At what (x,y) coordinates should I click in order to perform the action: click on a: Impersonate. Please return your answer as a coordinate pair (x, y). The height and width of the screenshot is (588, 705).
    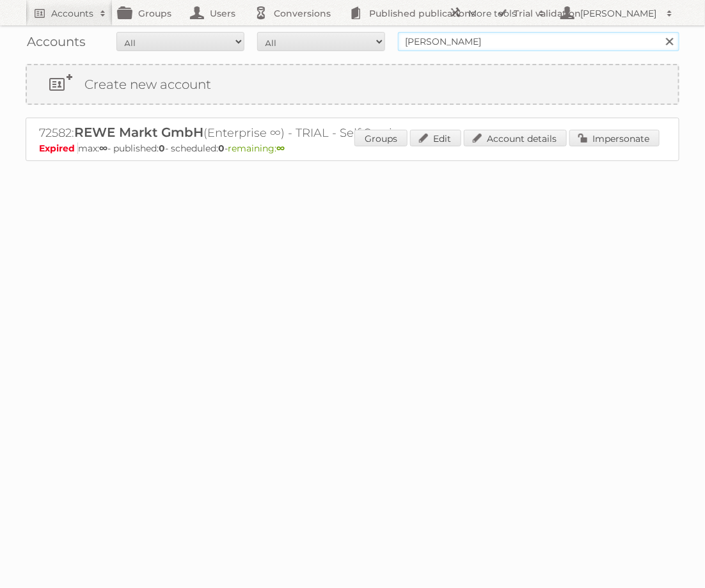
    Looking at the image, I should click on (613, 138).